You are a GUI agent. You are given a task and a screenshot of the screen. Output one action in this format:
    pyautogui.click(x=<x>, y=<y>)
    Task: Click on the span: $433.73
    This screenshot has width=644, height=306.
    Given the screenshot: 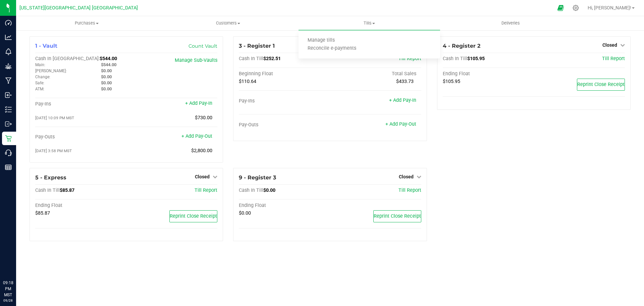 What is the action you would take?
    pyautogui.click(x=405, y=82)
    